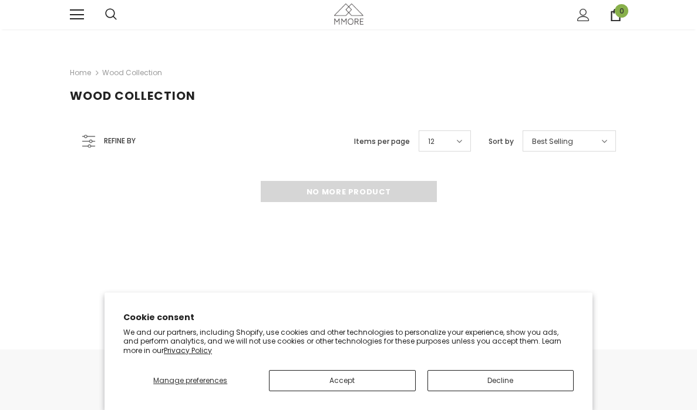 The image size is (697, 410). Describe the element at coordinates (190, 381) in the screenshot. I see `button: Manage preferences` at that location.